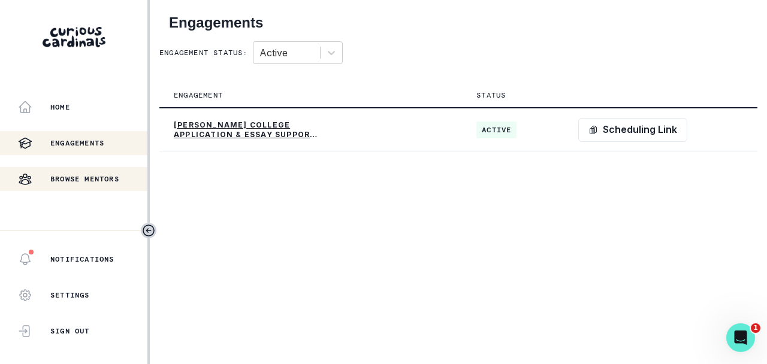 This screenshot has height=364, width=767. I want to click on span: active, so click(496, 130).